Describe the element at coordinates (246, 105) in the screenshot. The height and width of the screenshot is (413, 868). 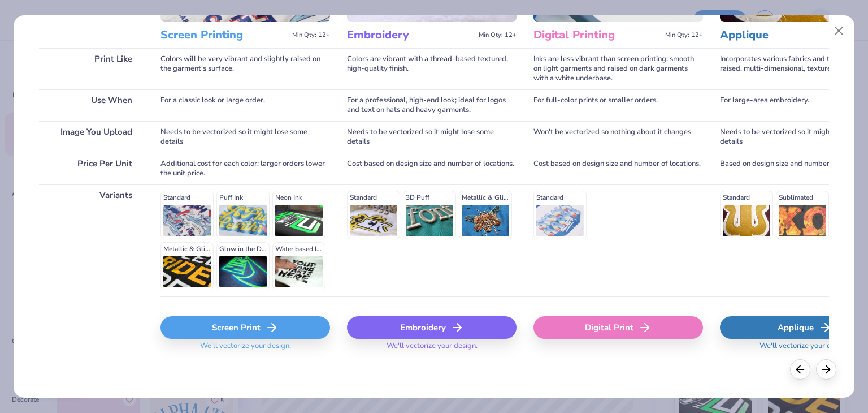
I see `div: For a classic look or large order.` at that location.